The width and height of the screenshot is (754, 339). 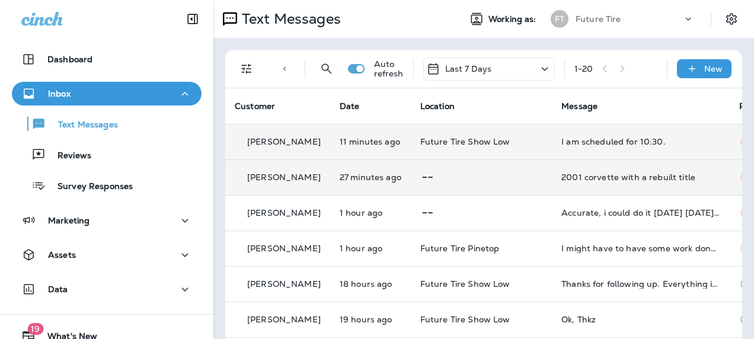 What do you see at coordinates (350, 106) in the screenshot?
I see `span: Date` at bounding box center [350, 106].